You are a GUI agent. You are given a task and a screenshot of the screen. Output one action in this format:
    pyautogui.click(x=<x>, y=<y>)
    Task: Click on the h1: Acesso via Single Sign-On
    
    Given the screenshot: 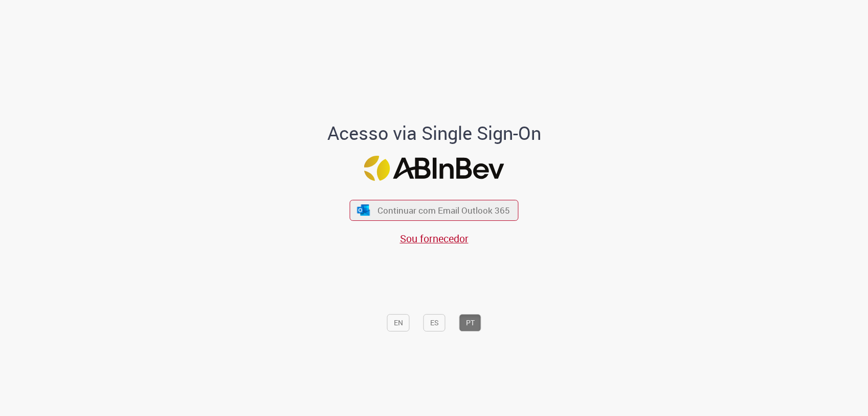 What is the action you would take?
    pyautogui.click(x=434, y=133)
    